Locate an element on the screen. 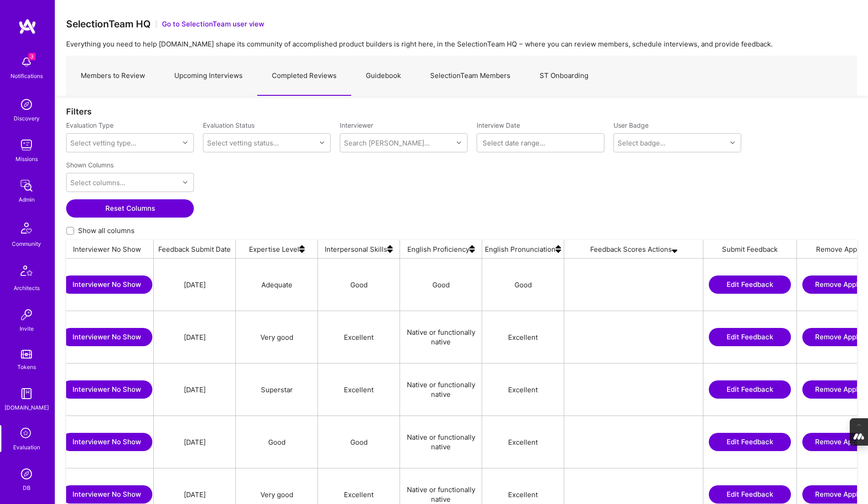 The height and width of the screenshot is (504, 868). div: English Pronunciation is located at coordinates (523, 249).